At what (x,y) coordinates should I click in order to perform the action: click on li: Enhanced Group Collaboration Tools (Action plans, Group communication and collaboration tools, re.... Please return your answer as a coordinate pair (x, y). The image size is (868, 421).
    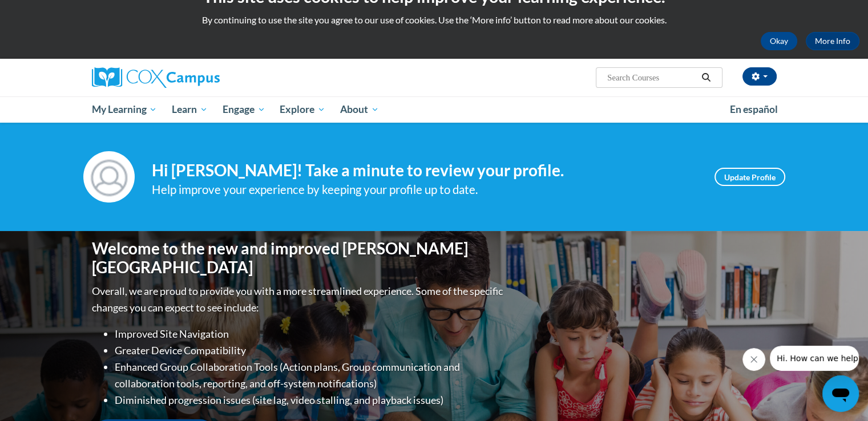
    Looking at the image, I should click on (310, 375).